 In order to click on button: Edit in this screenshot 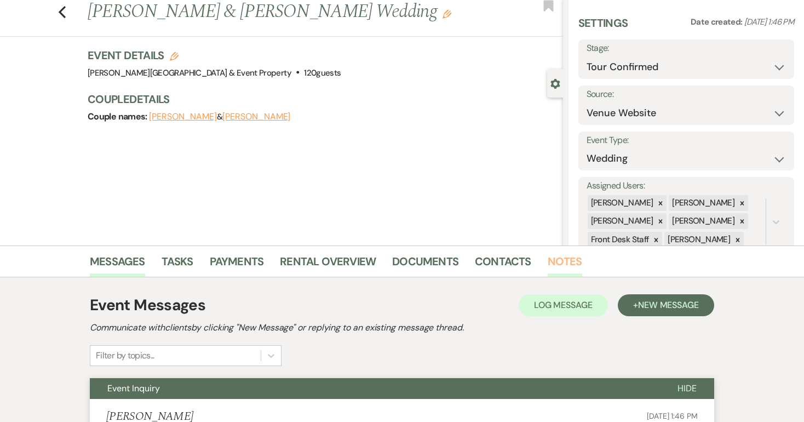, I will do `click(447, 14)`.